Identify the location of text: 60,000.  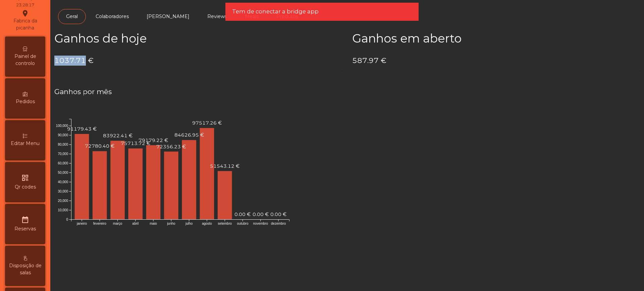
(62, 163).